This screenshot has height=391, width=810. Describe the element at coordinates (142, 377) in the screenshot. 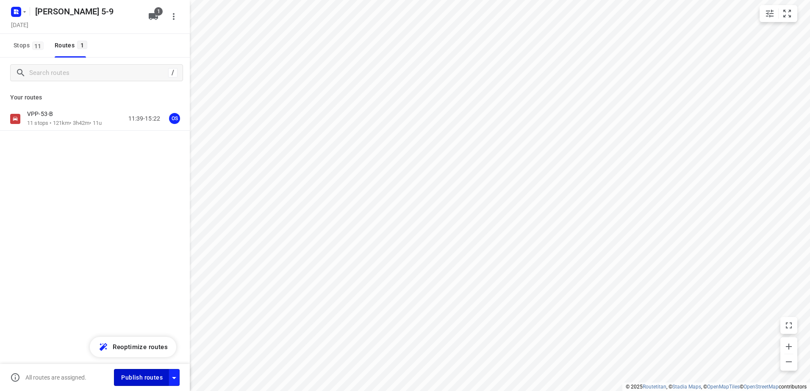

I see `button: Publish routes` at that location.